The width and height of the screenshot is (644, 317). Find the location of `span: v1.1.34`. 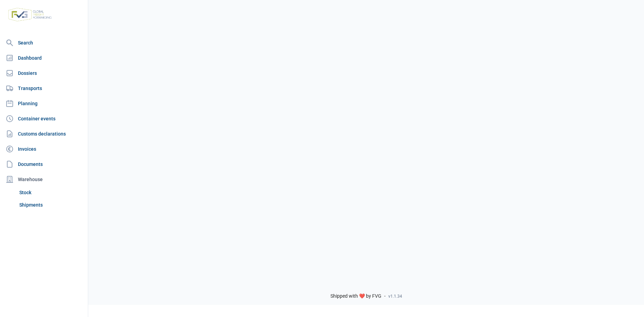

span: v1.1.34 is located at coordinates (395, 296).